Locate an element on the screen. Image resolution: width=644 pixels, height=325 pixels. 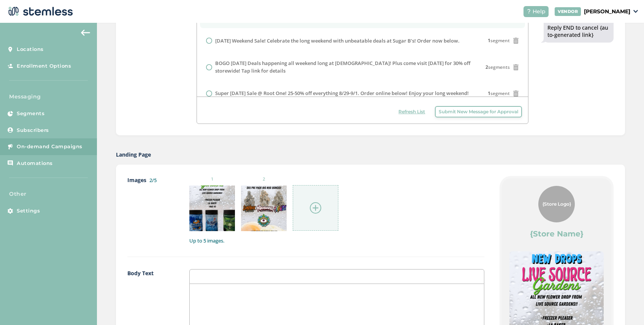
img: logo-dark-0685b13c.svg is located at coordinates (40, 12).